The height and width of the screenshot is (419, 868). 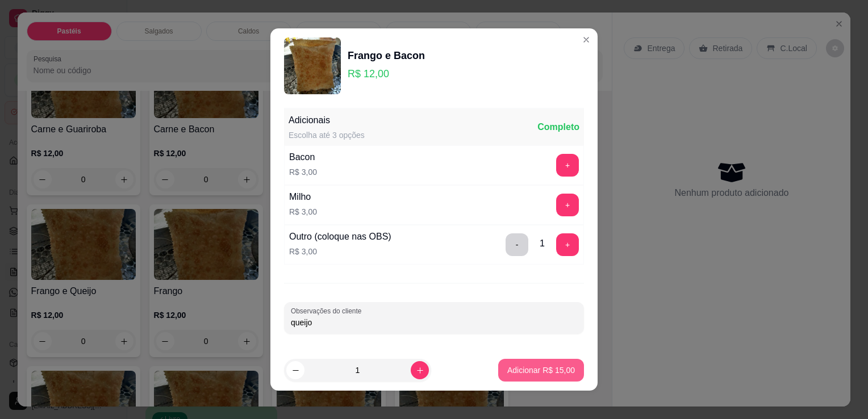 I want to click on label: Observações do cliente, so click(x=328, y=310).